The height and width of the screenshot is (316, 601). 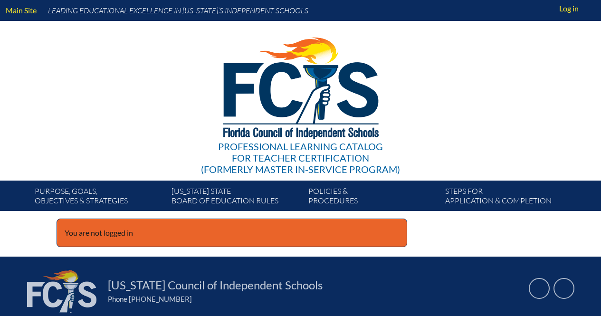 I want to click on a: Main Site, so click(x=21, y=10).